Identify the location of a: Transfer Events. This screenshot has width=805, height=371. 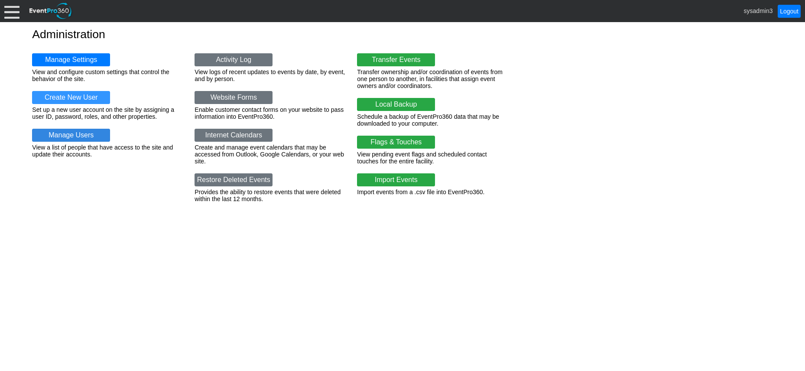
(396, 60).